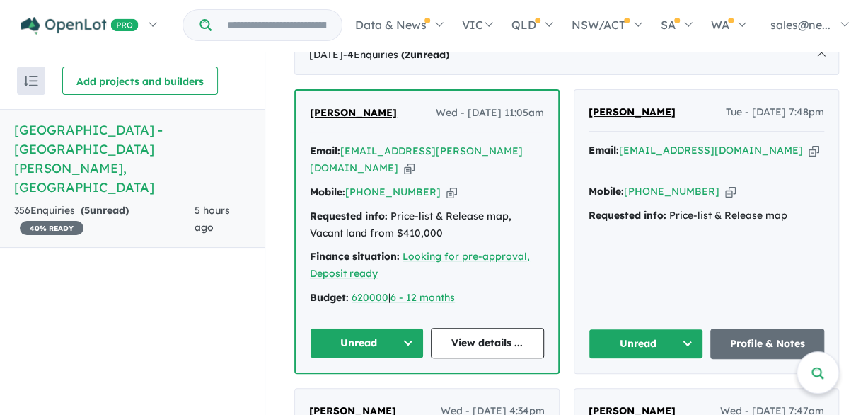 The height and width of the screenshot is (415, 868). Describe the element at coordinates (79, 25) in the screenshot. I see `img: Openlot PRO Logo White` at that location.